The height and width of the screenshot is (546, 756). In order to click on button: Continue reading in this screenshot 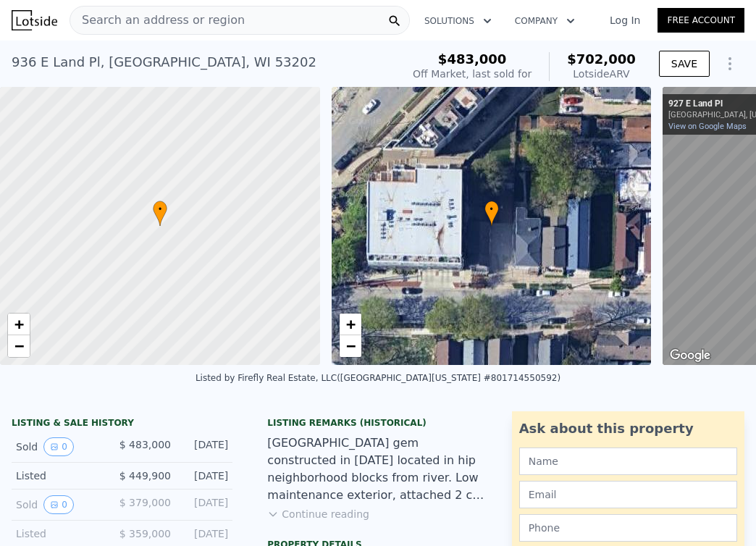, I will do `click(318, 514)`.